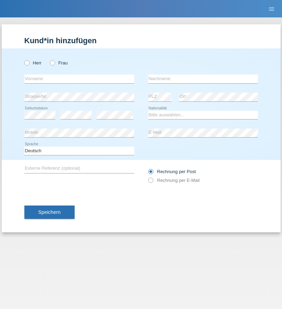 This screenshot has height=309, width=282. I want to click on span: Speichern, so click(50, 212).